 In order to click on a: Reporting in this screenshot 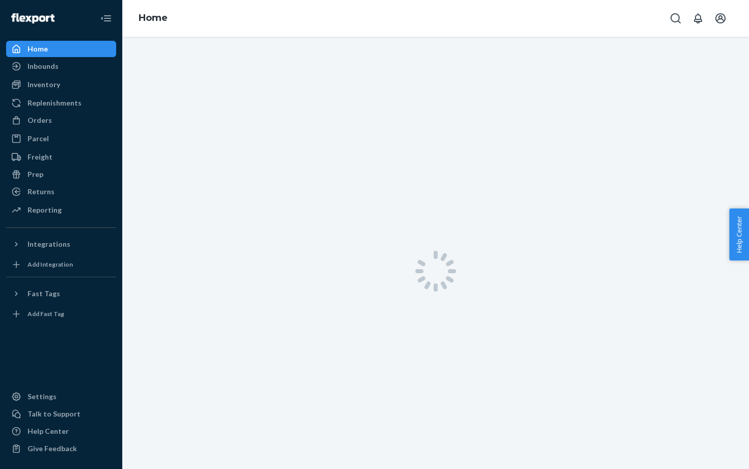, I will do `click(61, 210)`.